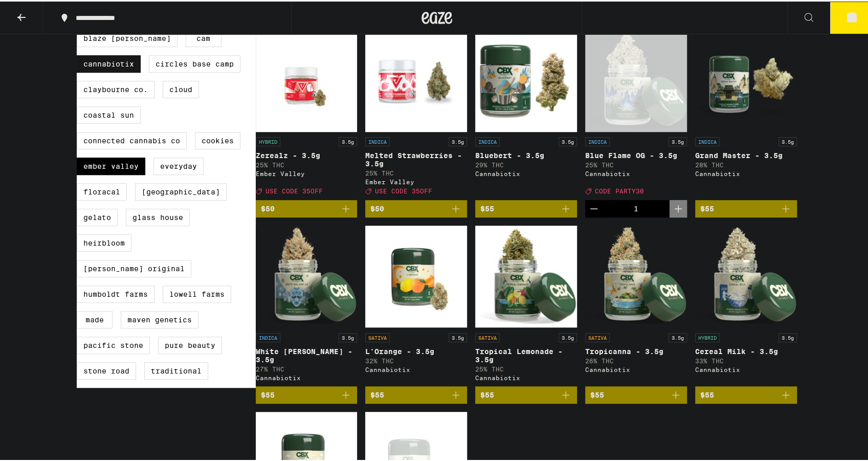 The width and height of the screenshot is (868, 461). Describe the element at coordinates (131, 139) in the screenshot. I see `label: Connected Cannabis Co` at that location.